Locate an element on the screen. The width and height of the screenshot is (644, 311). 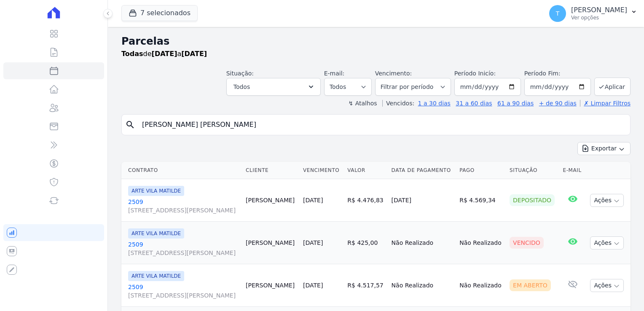
th: E-mail is located at coordinates (573, 170).